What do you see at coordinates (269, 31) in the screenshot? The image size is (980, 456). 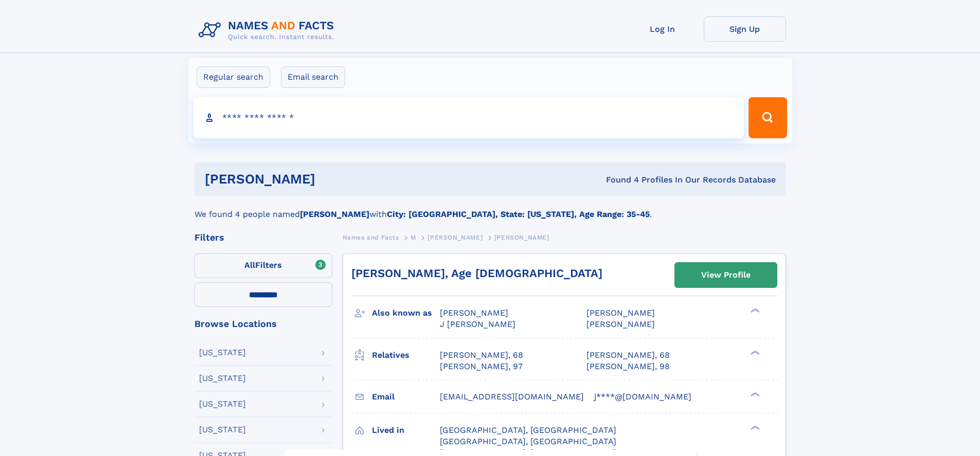 I see `img: Logo Names and Facts` at bounding box center [269, 31].